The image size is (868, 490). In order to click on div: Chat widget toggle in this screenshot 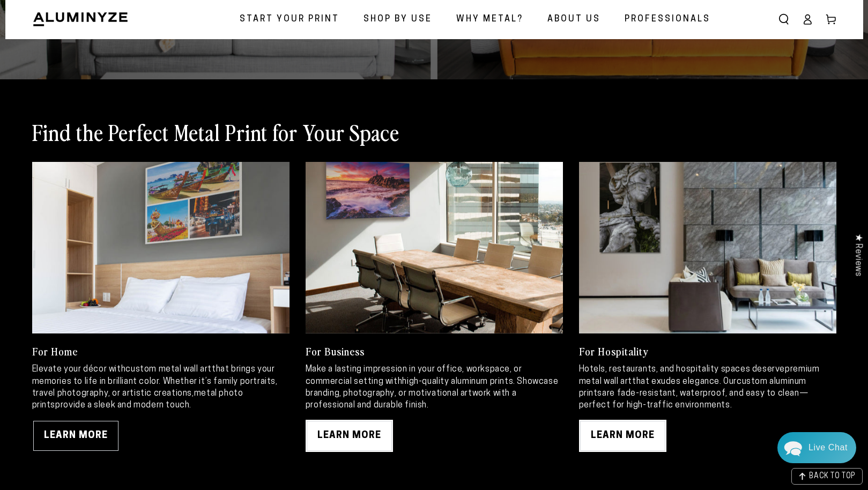, I will do `click(817, 448)`.